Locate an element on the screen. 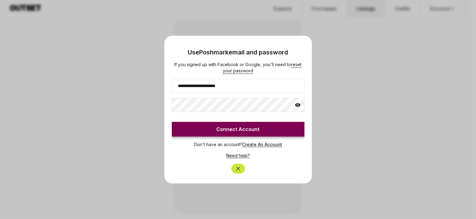 Image resolution: width=476 pixels, height=219 pixels. button: Create An Account is located at coordinates (262, 145).